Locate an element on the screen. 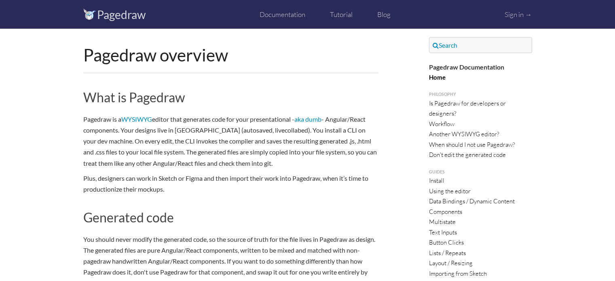 Image resolution: width=615 pixels, height=281 pixels. a: Data Bindings / Dynamic Content is located at coordinates (472, 201).